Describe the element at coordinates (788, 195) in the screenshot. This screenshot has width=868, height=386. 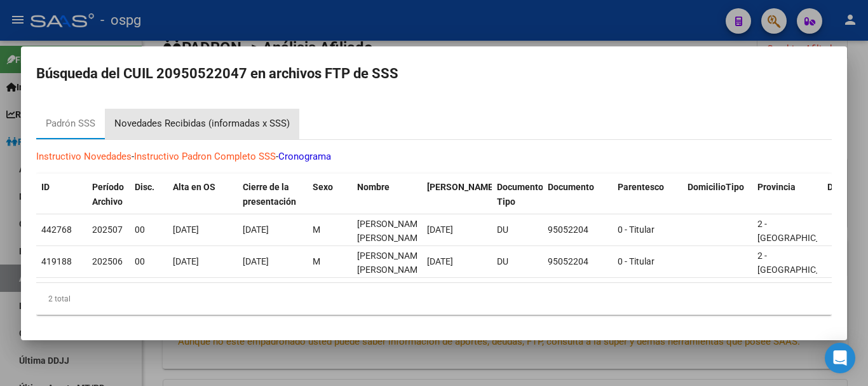
I see `datatable-header-cell: Provincia` at that location.